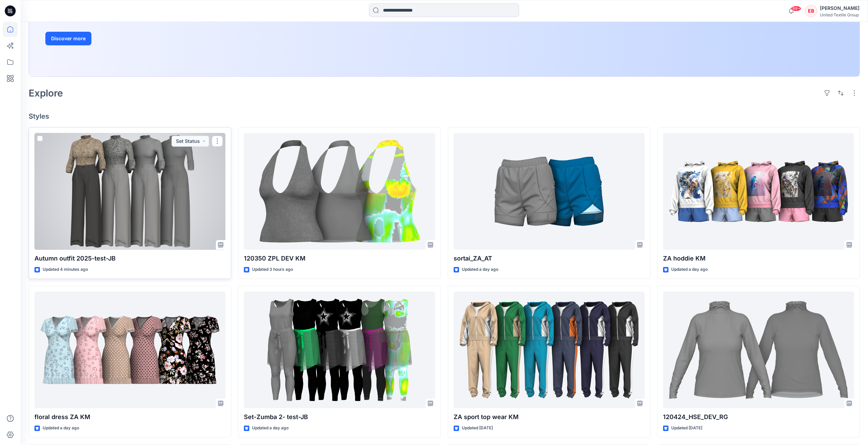  I want to click on h2: Explore, so click(46, 93).